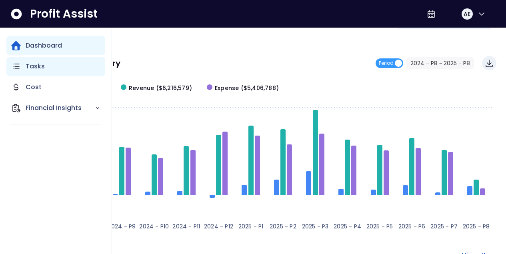 This screenshot has height=254, width=506. Describe the element at coordinates (35, 66) in the screenshot. I see `p: Tasks` at that location.